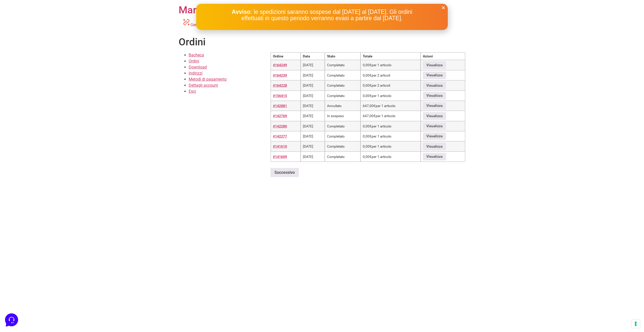  Describe the element at coordinates (241, 12) in the screenshot. I see `strong: Avviso` at that location.